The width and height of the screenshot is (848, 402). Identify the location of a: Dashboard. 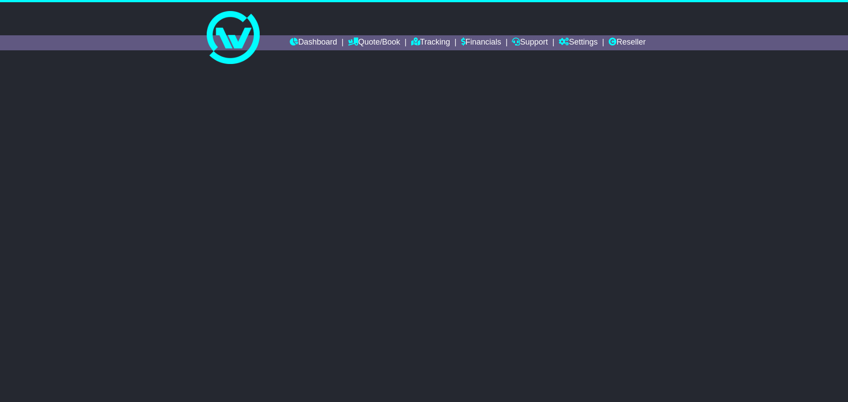
(313, 43).